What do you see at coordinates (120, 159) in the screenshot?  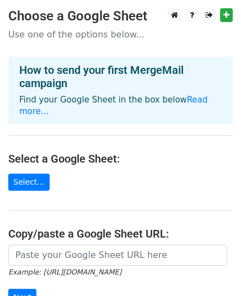 I see `h4: Select a Google Sheet:` at bounding box center [120, 159].